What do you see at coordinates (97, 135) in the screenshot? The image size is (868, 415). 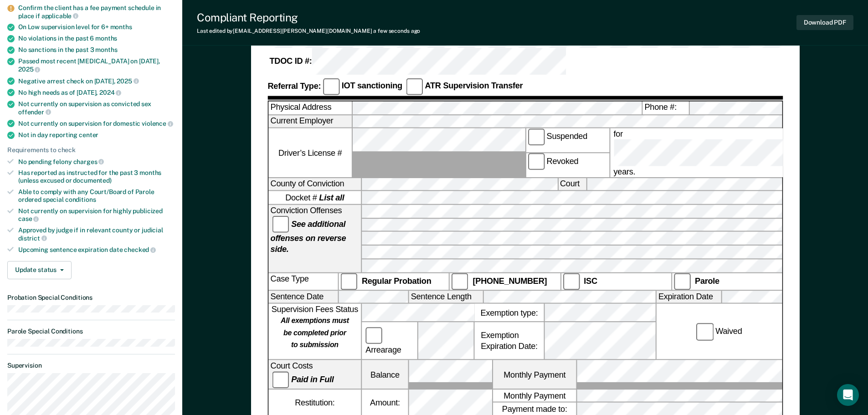 I see `div: Not in day reporting` at bounding box center [97, 135].